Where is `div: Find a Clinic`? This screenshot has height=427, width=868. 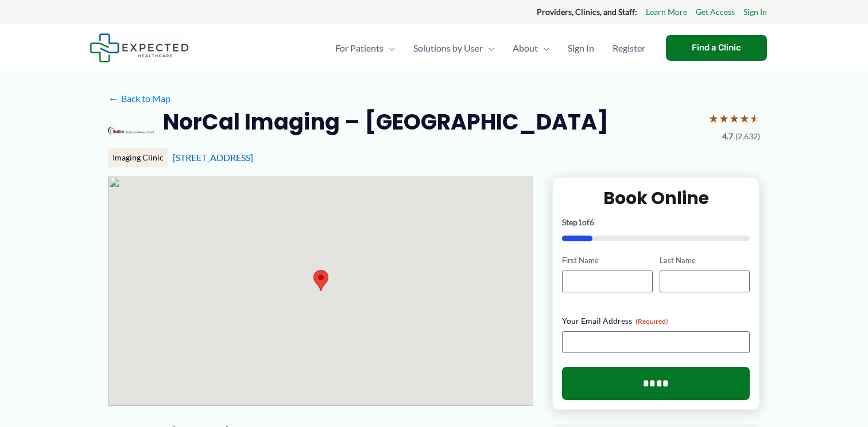
div: Find a Clinic is located at coordinates (716, 48).